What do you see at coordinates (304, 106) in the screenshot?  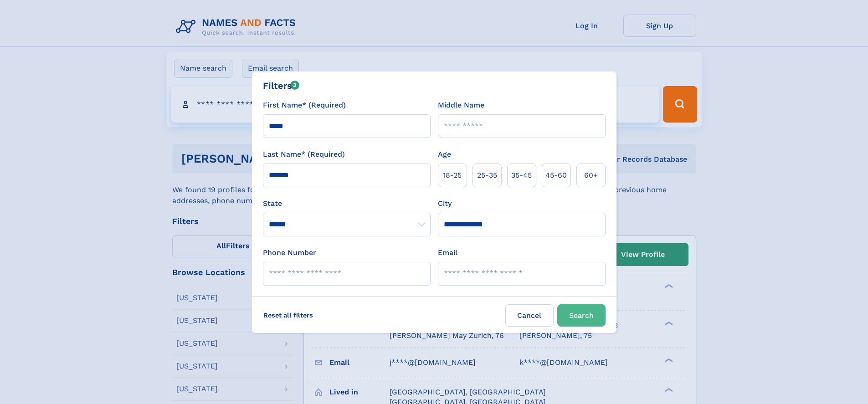 I see `label: First Name* (Required)` at bounding box center [304, 106].